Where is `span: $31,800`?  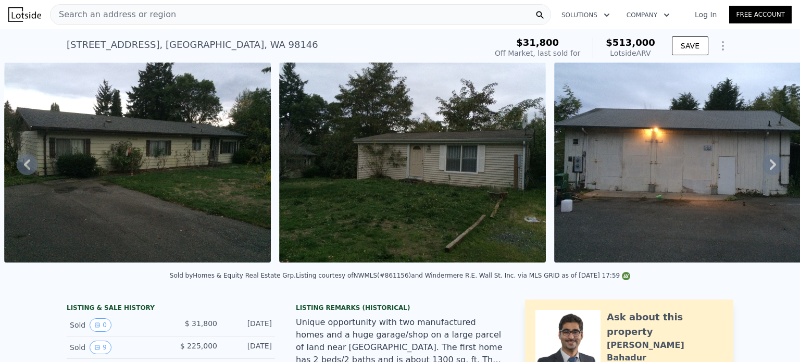 span: $31,800 is located at coordinates (537, 42).